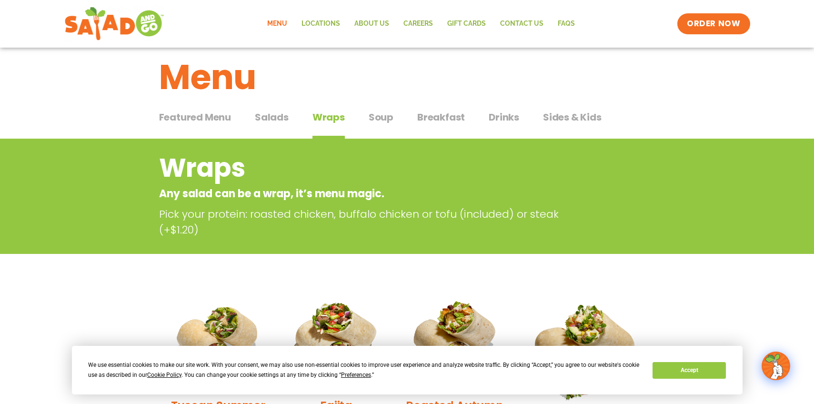 This screenshot has height=404, width=814. I want to click on a: FAQs, so click(566, 24).